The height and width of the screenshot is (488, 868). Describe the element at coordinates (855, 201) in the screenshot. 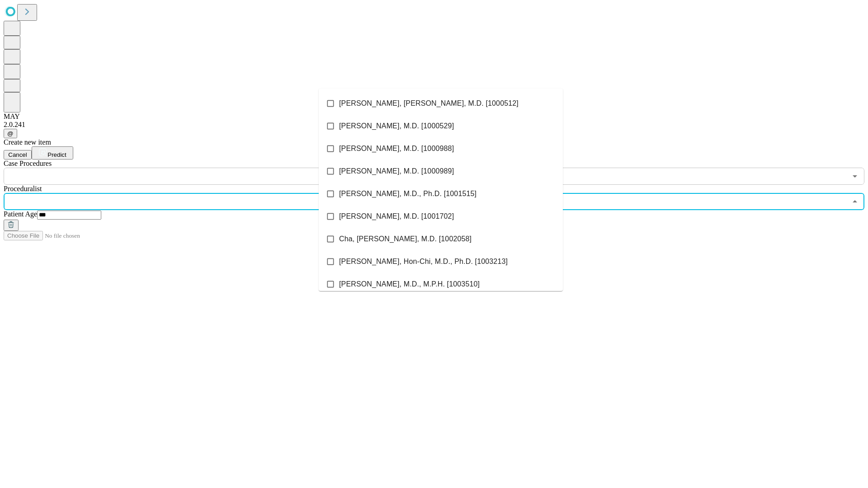

I see `button: Close` at that location.